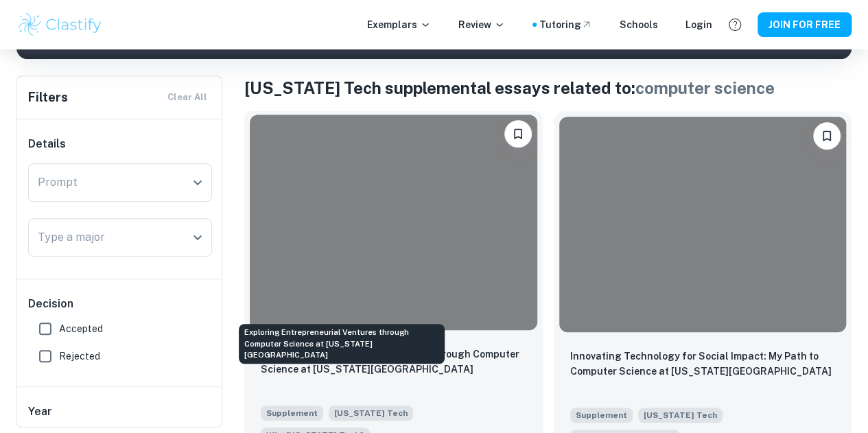  Describe the element at coordinates (565, 24) in the screenshot. I see `a: Tutoring` at that location.